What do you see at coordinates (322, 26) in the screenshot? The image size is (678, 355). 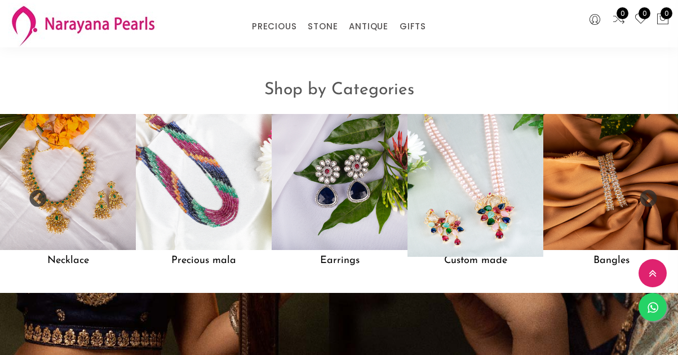 I see `a: STONE` at bounding box center [322, 26].